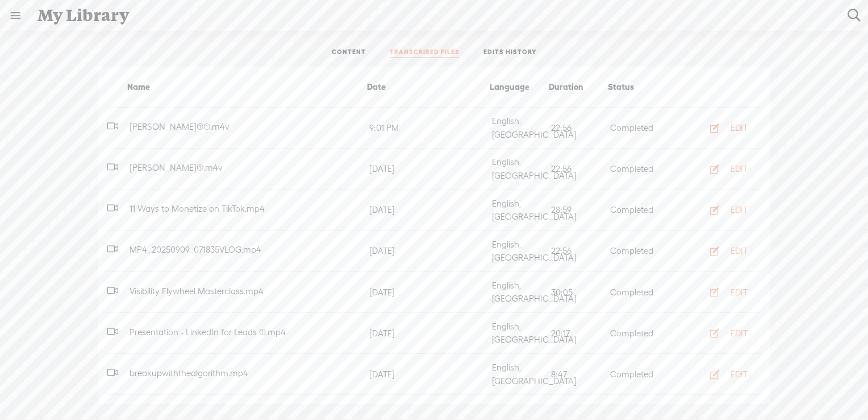 The height and width of the screenshot is (420, 868). I want to click on a: TRANSCRIBED FILES, so click(424, 53).